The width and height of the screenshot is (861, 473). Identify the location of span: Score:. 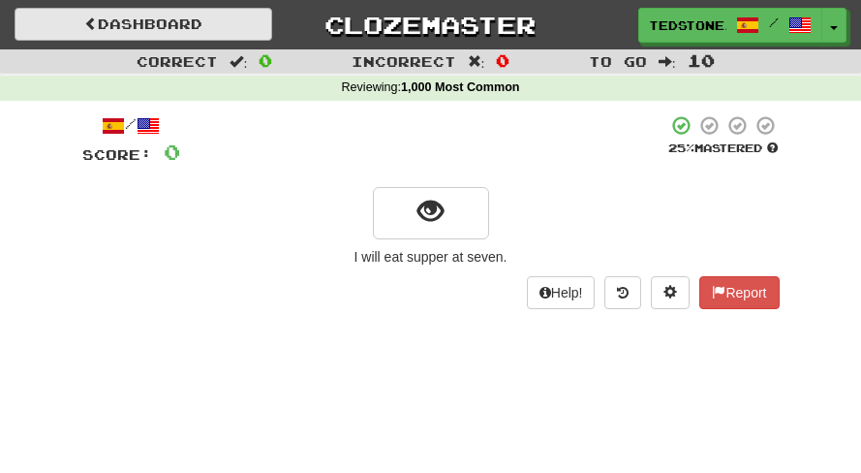
(117, 154).